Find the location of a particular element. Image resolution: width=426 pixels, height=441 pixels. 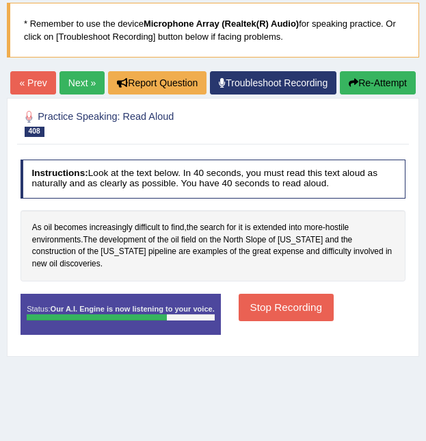

b: Instructions: is located at coordinates (60, 172).